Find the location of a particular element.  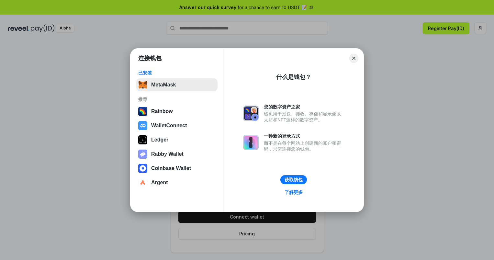

button: Argent is located at coordinates (177, 182).